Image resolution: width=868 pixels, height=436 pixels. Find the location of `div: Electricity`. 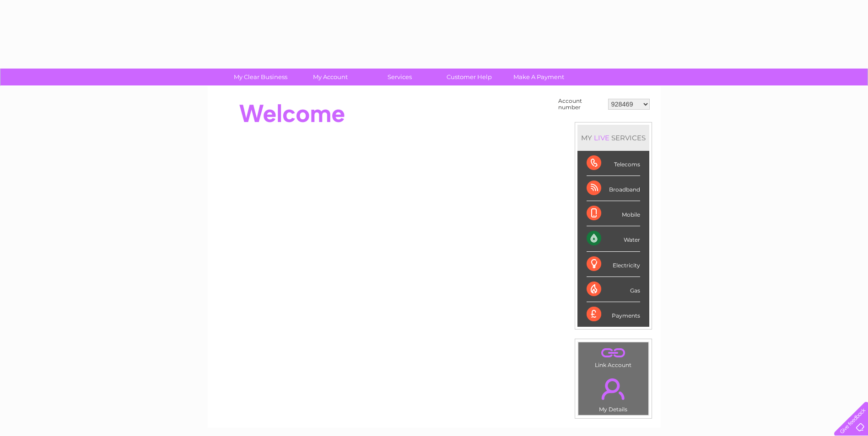

div: Electricity is located at coordinates (613, 265).